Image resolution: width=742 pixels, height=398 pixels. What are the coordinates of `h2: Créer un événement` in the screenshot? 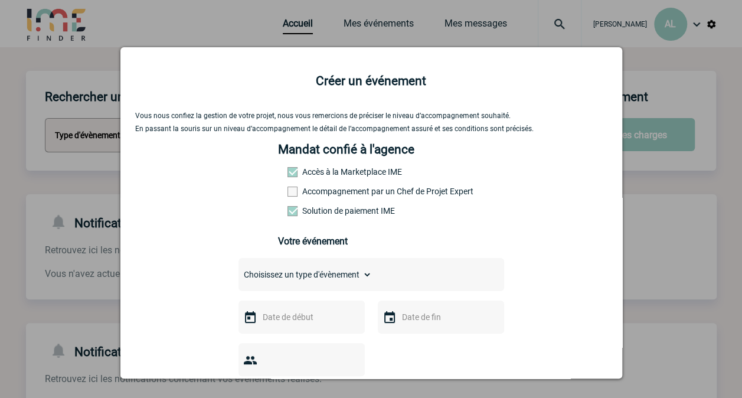 It's located at (371, 81).